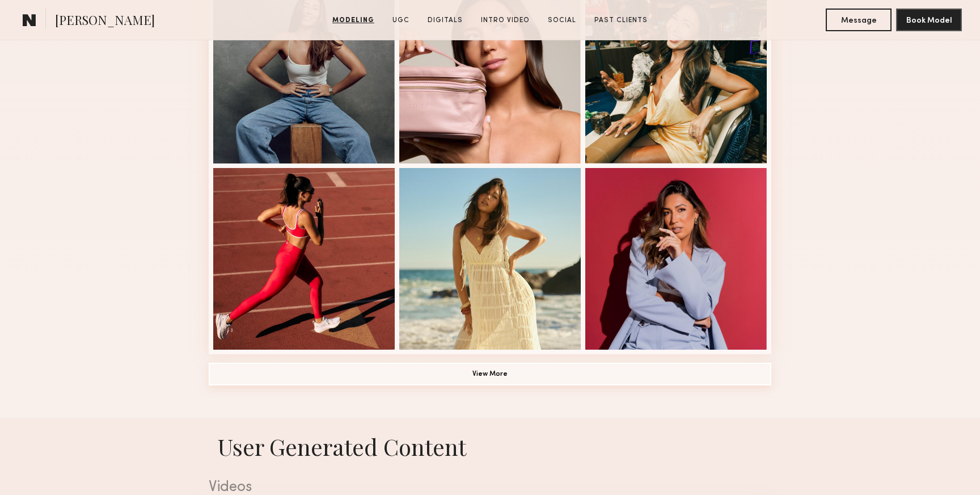  What do you see at coordinates (928, 20) in the screenshot?
I see `a: Book Model` at bounding box center [928, 20].